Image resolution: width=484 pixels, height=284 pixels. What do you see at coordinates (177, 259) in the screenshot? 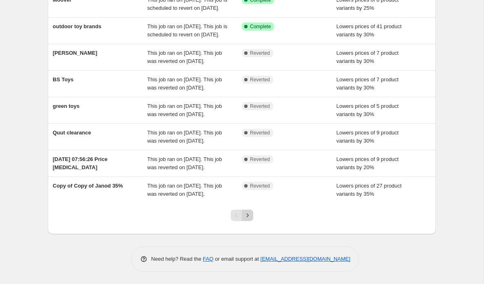
I see `span: Need help? Read the` at bounding box center [177, 259].